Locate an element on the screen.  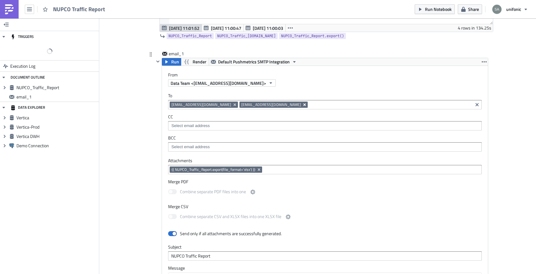
label: Combine separate PDF files into one is located at coordinates (212, 192).